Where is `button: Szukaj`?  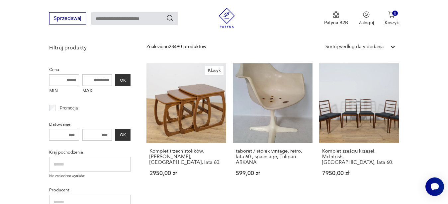 button: Szukaj is located at coordinates (170, 18).